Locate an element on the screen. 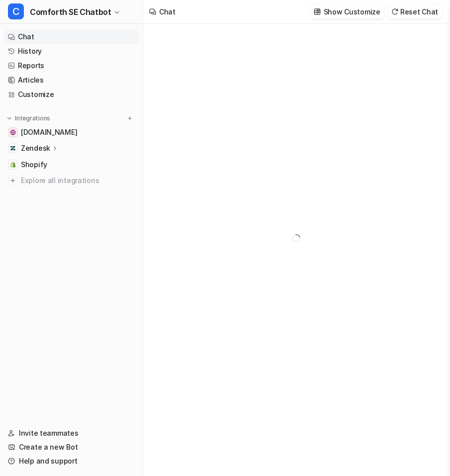  span: Shopify is located at coordinates (34, 165).